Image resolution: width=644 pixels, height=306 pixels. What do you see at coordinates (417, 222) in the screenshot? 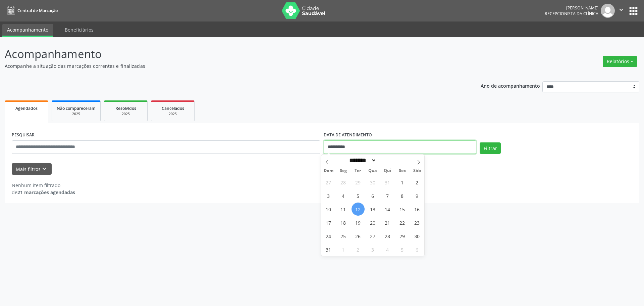
I see `span: Agosto 23, 2025` at bounding box center [417, 222].